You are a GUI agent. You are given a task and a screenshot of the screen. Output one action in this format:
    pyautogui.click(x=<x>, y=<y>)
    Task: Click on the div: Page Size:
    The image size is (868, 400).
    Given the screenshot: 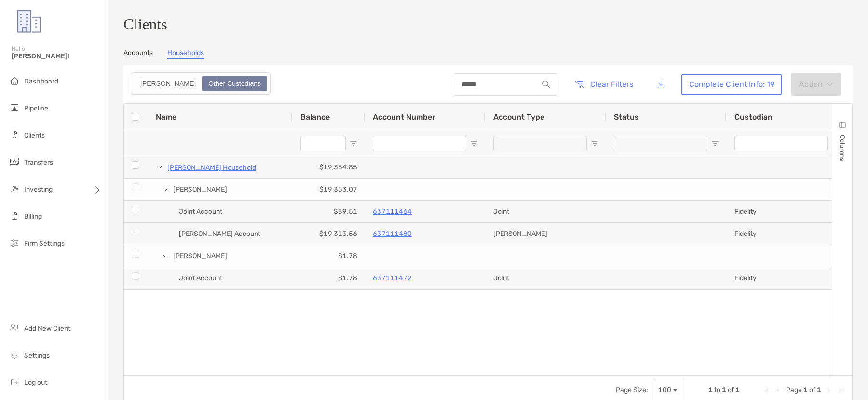 What is the action you would take?
    pyautogui.click(x=632, y=390)
    